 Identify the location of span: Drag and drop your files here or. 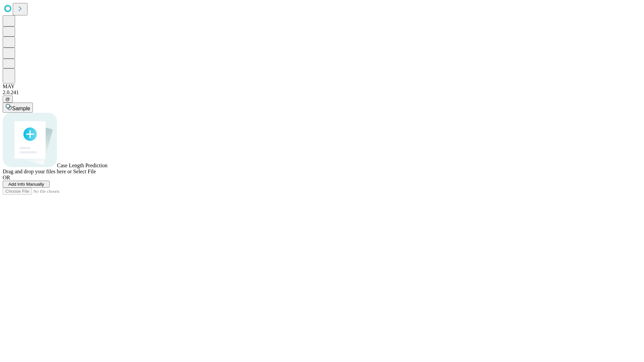
(37, 171).